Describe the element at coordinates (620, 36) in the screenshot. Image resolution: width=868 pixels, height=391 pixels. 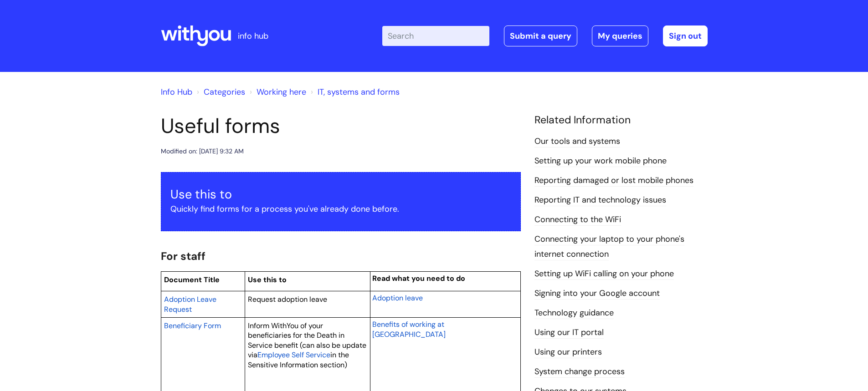
I see `a: My queries` at that location.